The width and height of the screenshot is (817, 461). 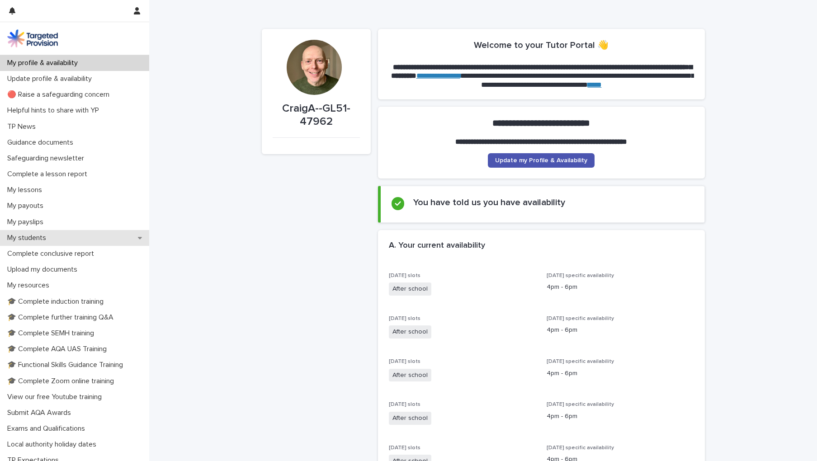 I want to click on p: My lessons, so click(x=26, y=190).